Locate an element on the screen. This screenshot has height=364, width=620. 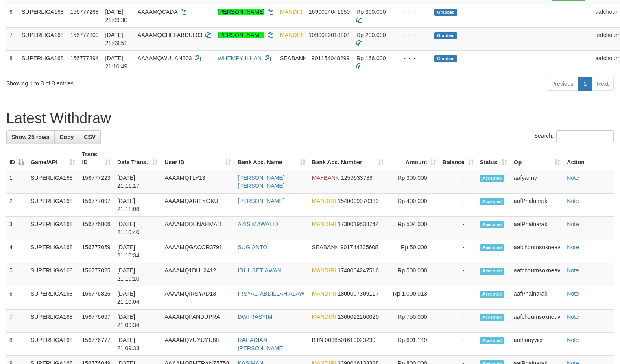
span: AAAAMQCHEFABDUL93 is located at coordinates (170, 35).